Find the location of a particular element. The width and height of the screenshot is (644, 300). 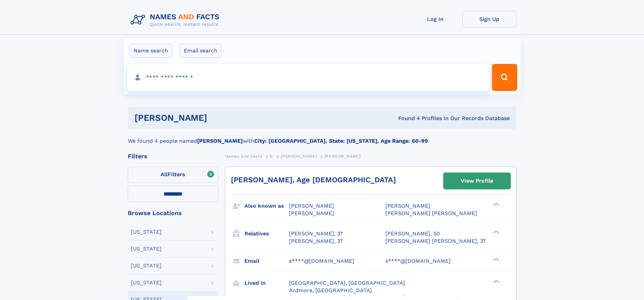

a: Log In is located at coordinates (435, 19).